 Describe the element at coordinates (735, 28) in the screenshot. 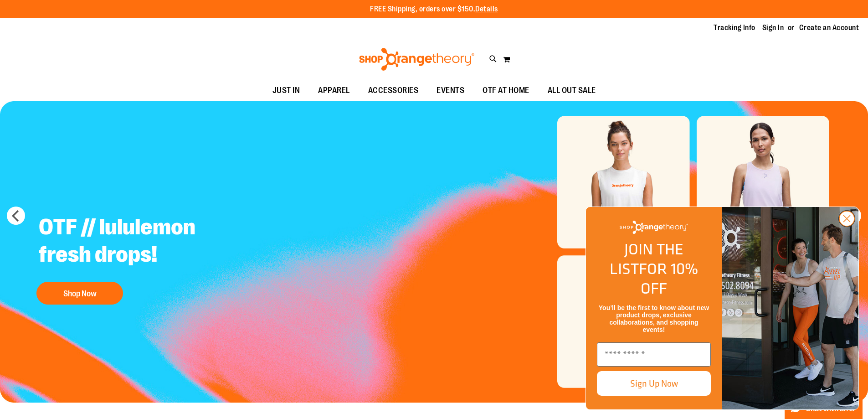

I see `a: Tracking Info` at that location.